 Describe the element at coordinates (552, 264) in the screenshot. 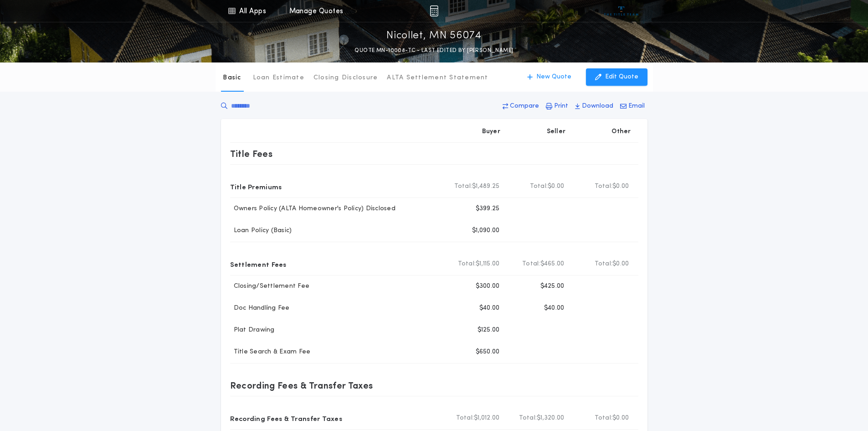

I see `span: $465.00` at that location.